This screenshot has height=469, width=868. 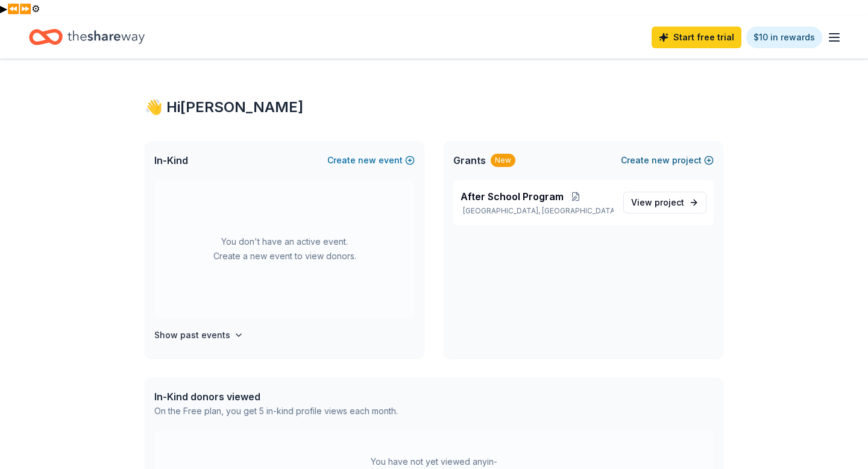 What do you see at coordinates (667, 160) in the screenshot?
I see `button: Createnewproject` at bounding box center [667, 160].